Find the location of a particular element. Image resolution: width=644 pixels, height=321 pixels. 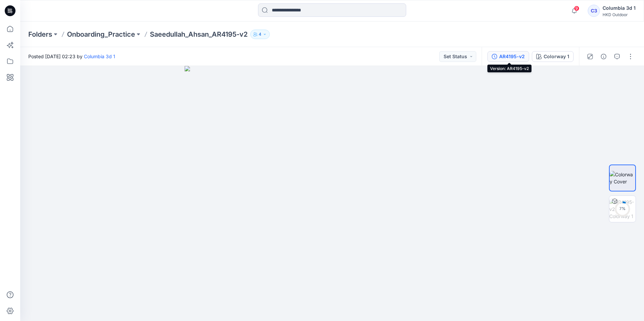

div: Columbia 3d 1 is located at coordinates (619, 8).